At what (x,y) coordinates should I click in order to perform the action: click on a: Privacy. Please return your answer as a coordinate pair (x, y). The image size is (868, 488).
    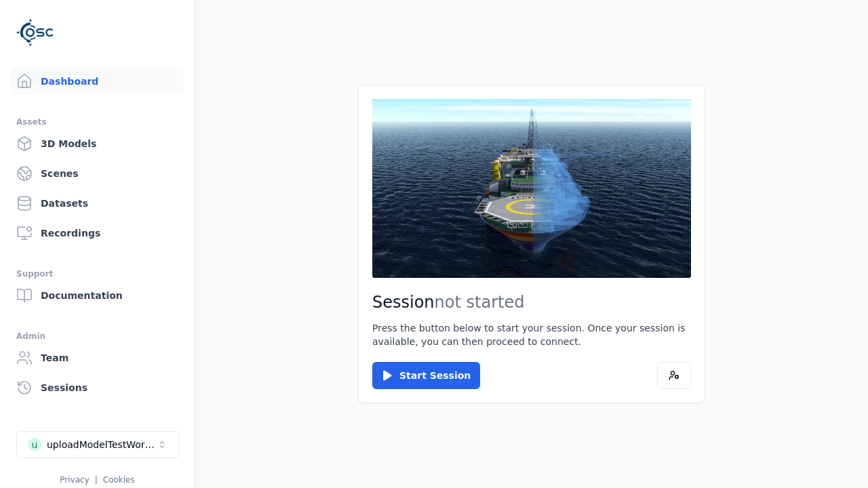
    Looking at the image, I should click on (74, 480).